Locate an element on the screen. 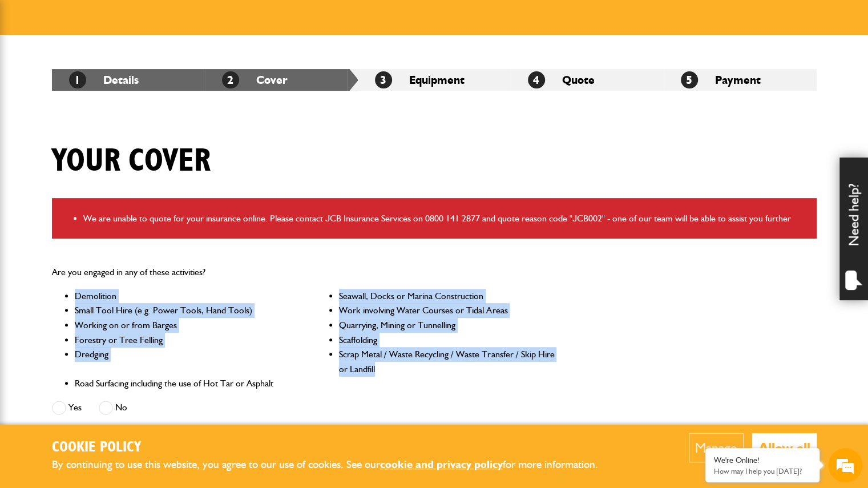 The image size is (868, 488). span: 1 is located at coordinates (78, 80).